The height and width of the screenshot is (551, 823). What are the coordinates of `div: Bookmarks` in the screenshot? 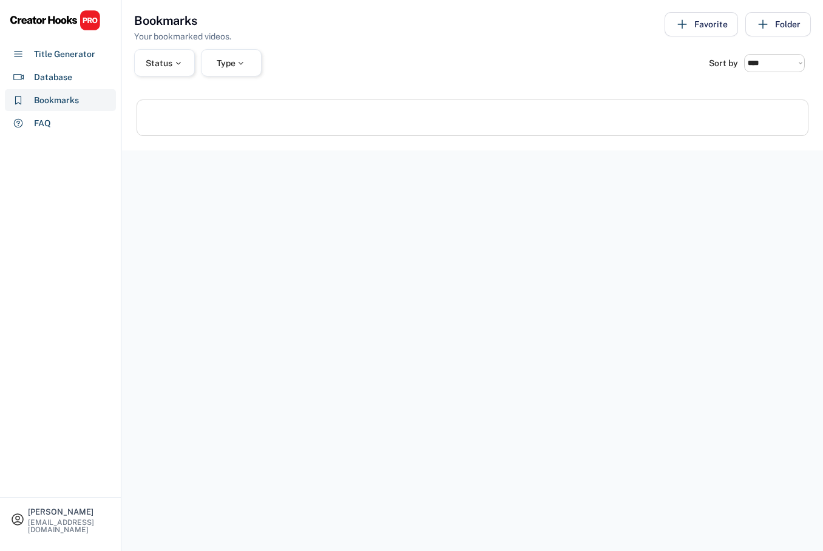 It's located at (56, 100).